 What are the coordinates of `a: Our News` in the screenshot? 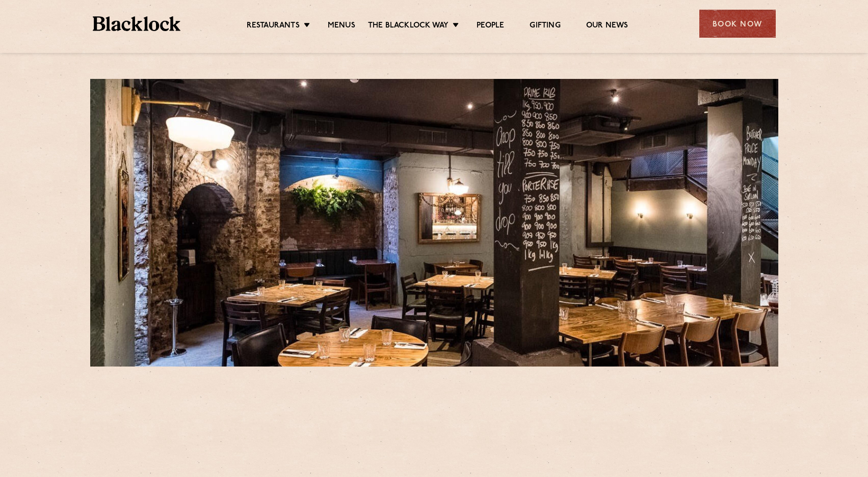 It's located at (606, 26).